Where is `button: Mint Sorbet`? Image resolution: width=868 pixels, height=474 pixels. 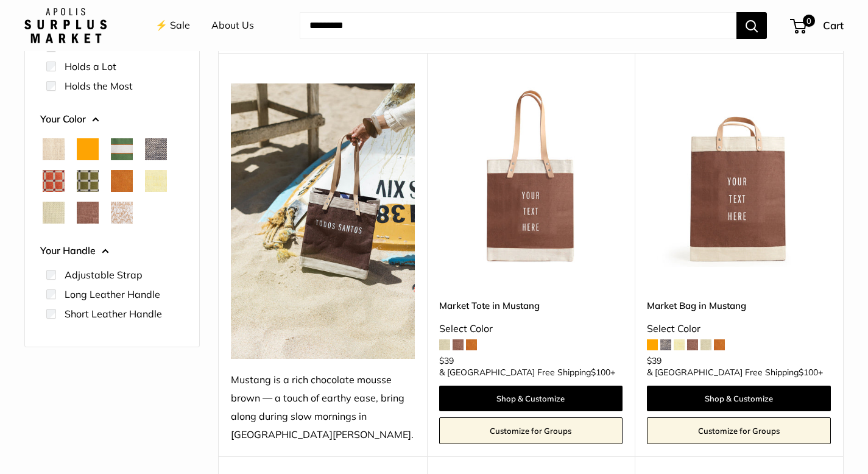
button: Mint Sorbet is located at coordinates (53, 212).